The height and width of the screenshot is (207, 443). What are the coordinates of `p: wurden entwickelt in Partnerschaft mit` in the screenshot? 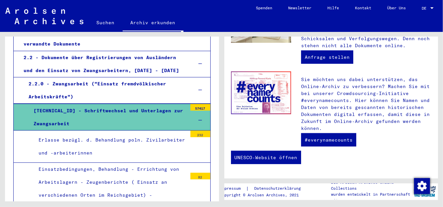 It's located at (371, 197).